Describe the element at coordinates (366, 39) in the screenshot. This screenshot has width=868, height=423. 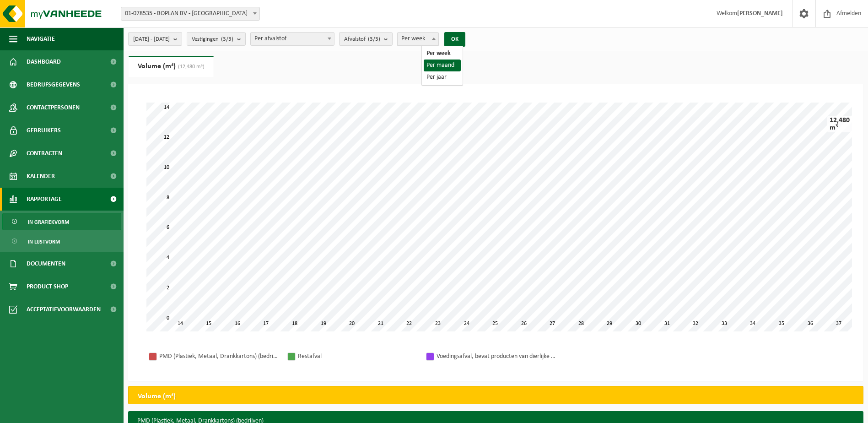
I see `button: Afvalstof(3/3)` at that location.